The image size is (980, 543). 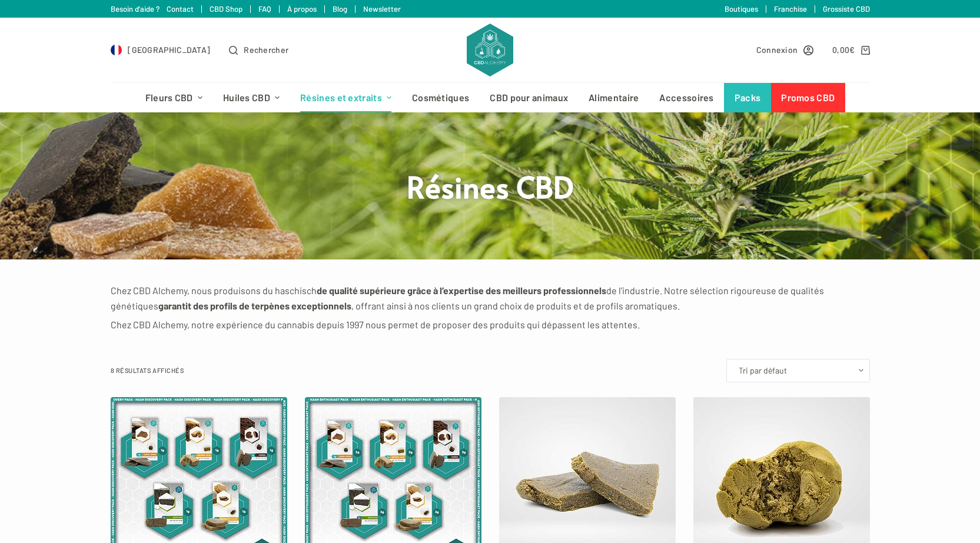 What do you see at coordinates (747, 98) in the screenshot?
I see `a: Packs` at bounding box center [747, 98].